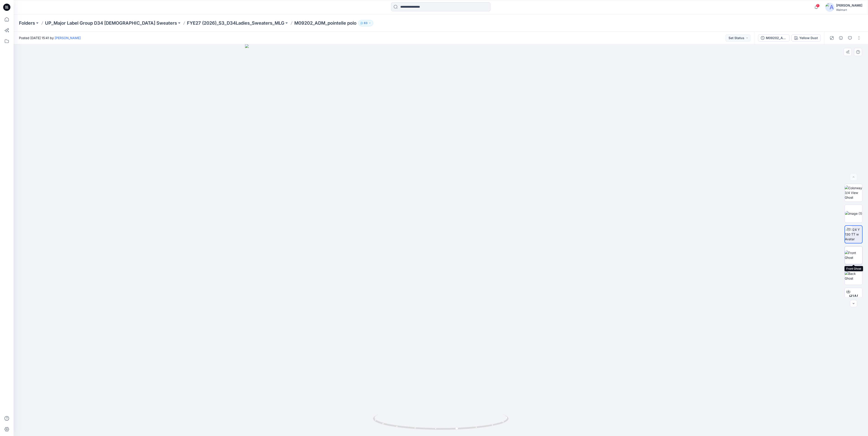 This screenshot has width=868, height=436. Describe the element at coordinates (236, 23) in the screenshot. I see `p: FYE27 (2026)_S3_D34Ladies_Sweaters_MLG` at that location.